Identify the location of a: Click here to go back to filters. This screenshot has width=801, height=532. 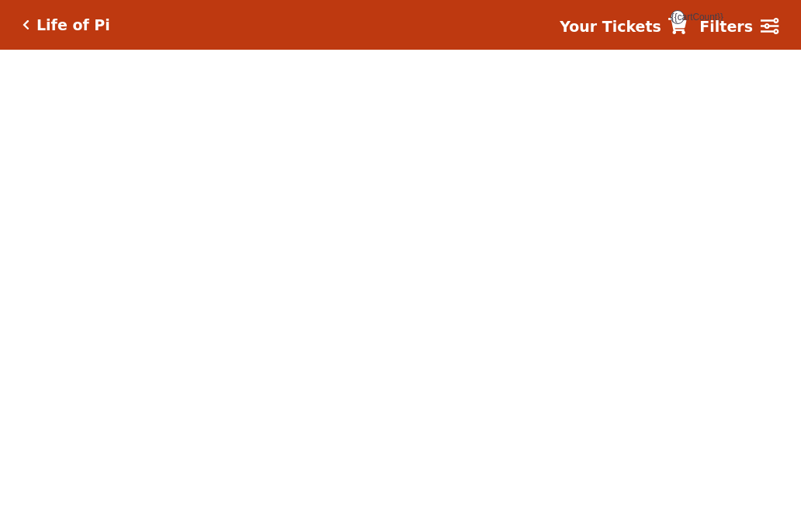
(26, 25).